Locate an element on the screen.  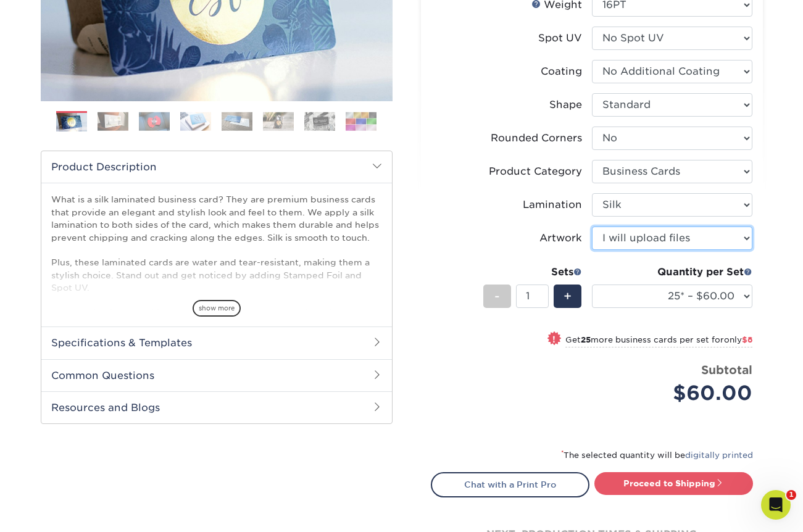
h2: Product Description is located at coordinates (217, 166).